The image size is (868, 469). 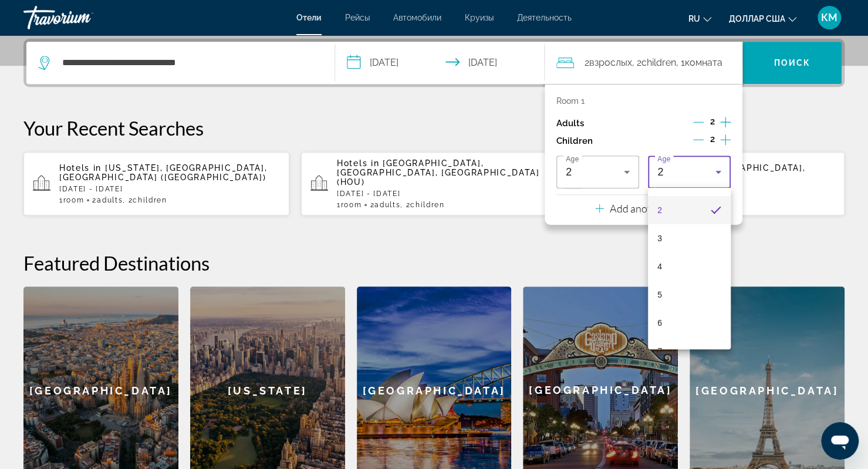 I want to click on font: 3, so click(x=660, y=238).